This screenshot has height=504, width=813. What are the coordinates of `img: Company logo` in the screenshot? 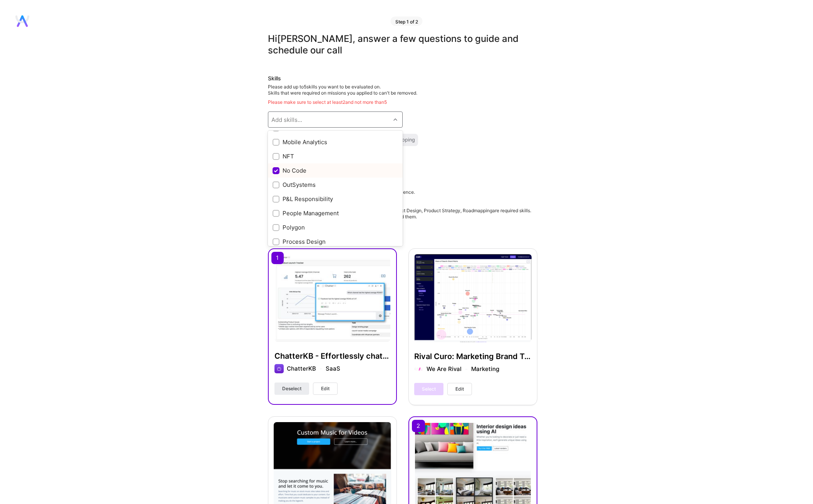 It's located at (279, 368).